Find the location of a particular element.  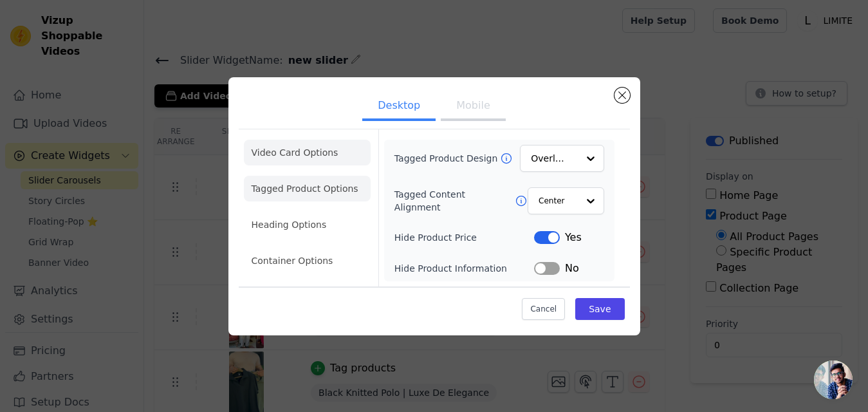

button: Mobile is located at coordinates (473, 107).